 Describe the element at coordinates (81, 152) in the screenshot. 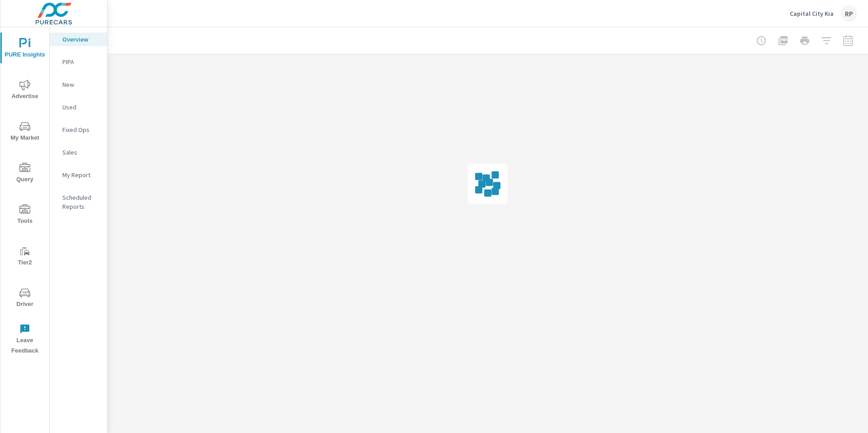

I see `p: Sales` at that location.